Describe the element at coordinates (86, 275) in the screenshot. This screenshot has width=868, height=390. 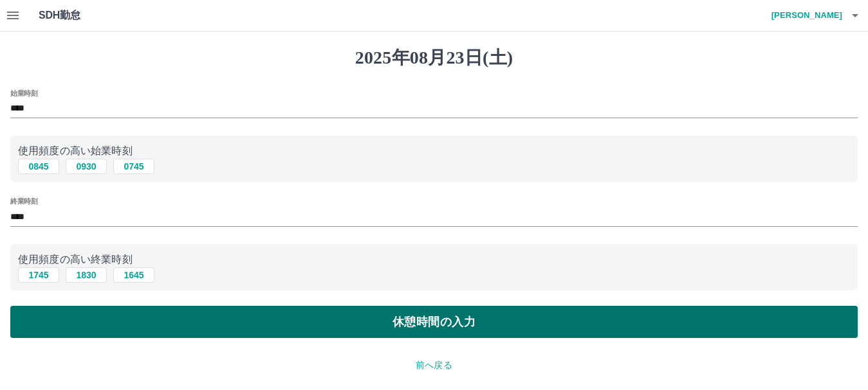
I see `button: 1830` at that location.